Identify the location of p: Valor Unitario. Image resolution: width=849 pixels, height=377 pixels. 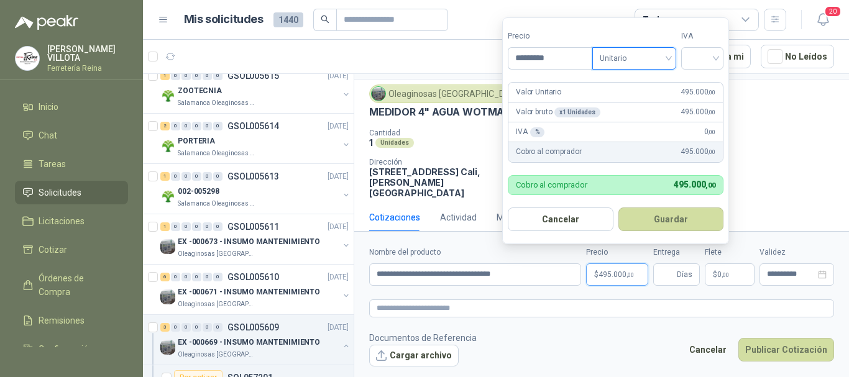
(538, 92).